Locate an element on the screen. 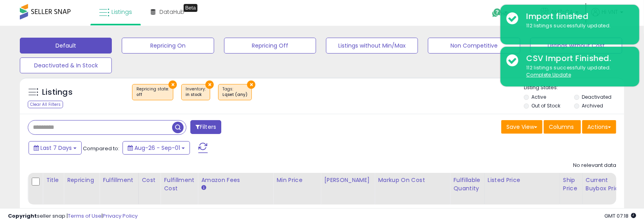 The width and height of the screenshot is (644, 224). button: Non Competitive is located at coordinates (474, 46).